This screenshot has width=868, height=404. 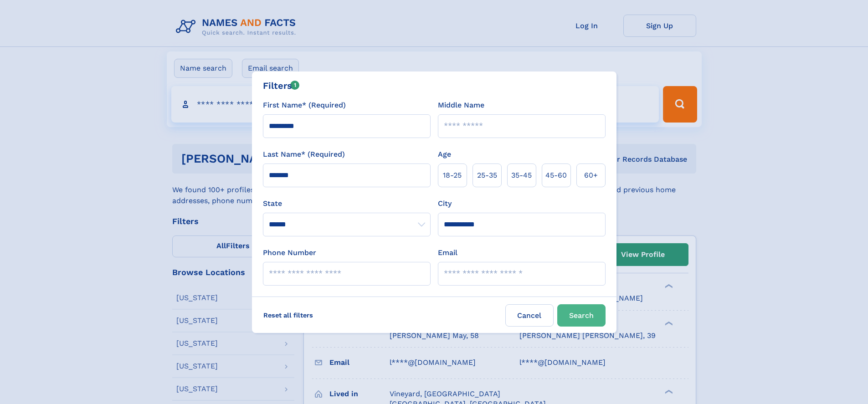 What do you see at coordinates (461, 106) in the screenshot?
I see `label: Middle Name` at bounding box center [461, 106].